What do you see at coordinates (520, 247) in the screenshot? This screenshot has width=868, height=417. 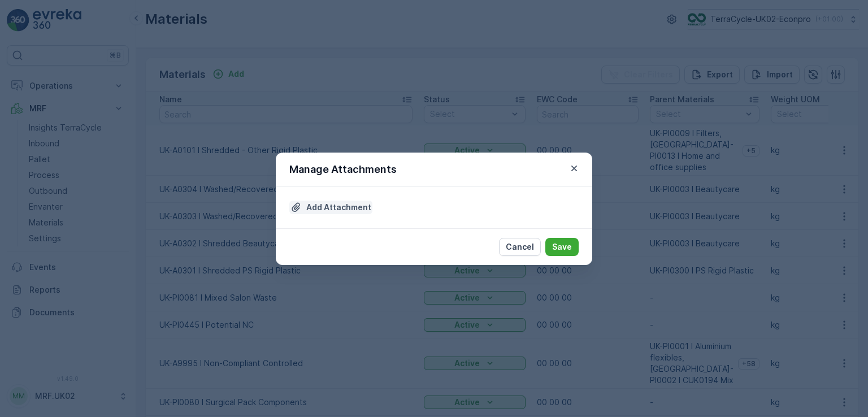 I see `p: Cancel` at bounding box center [520, 247].